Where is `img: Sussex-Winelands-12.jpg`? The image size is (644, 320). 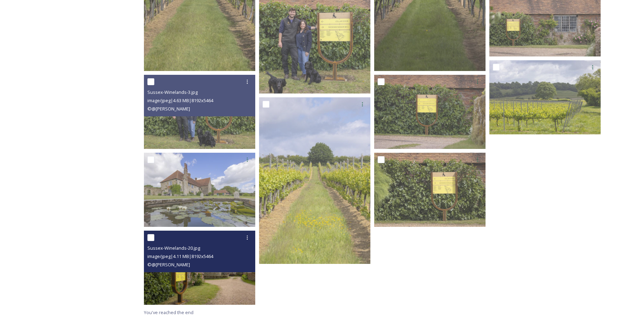
img: Sussex-Winelands-12.jpg is located at coordinates (545, 98).